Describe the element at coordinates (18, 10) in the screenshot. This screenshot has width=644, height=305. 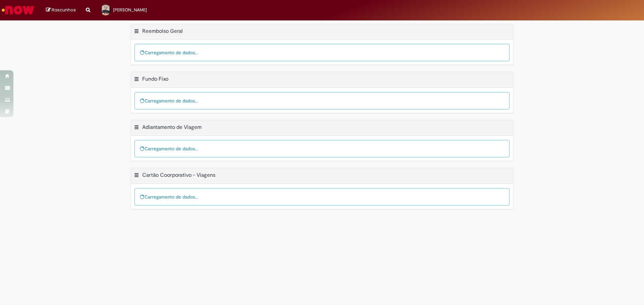
I see `img: ServiceNow` at that location.